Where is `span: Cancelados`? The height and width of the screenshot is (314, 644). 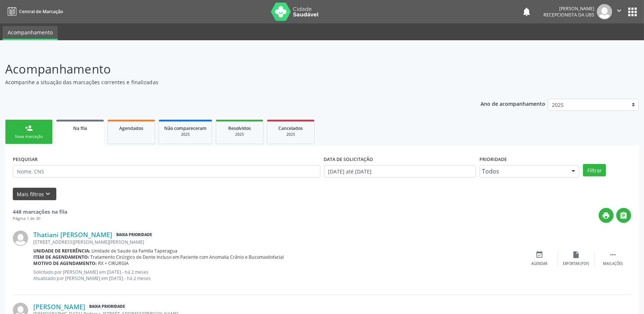
span: Cancelados is located at coordinates (291, 128).